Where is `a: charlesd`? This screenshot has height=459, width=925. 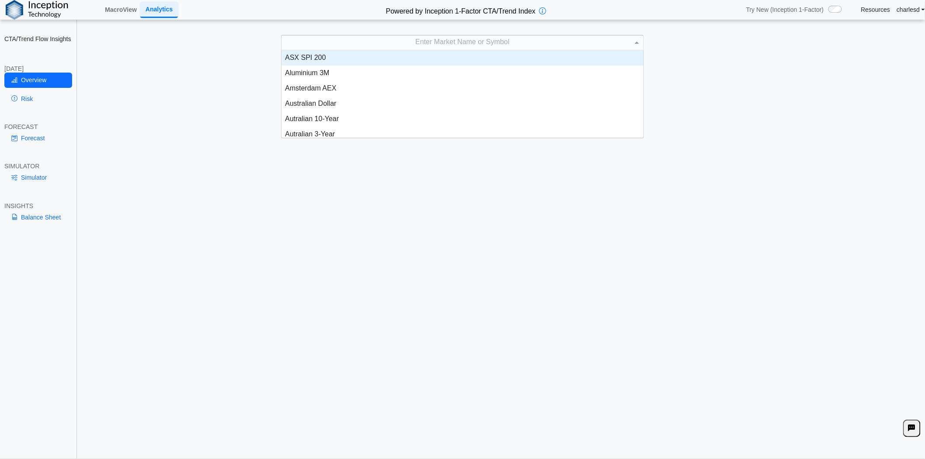 a: charlesd is located at coordinates (911, 10).